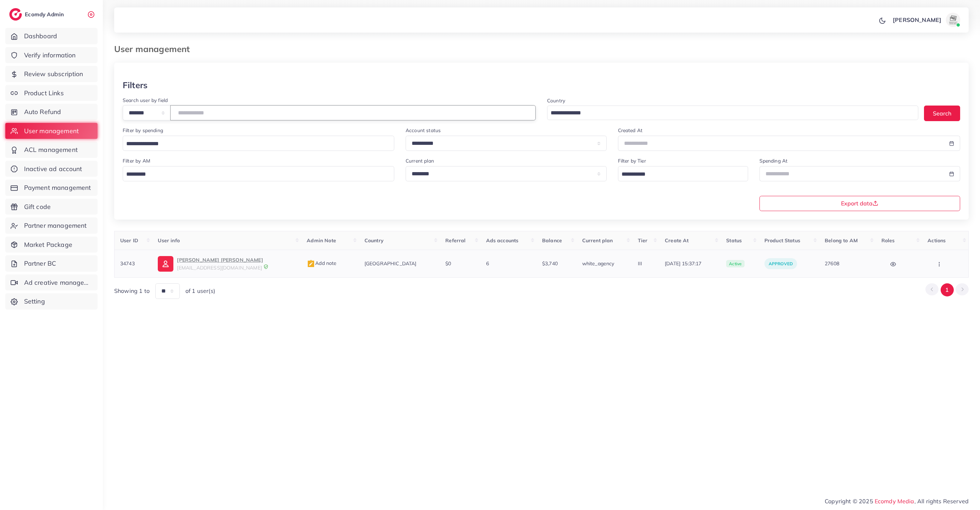 This screenshot has height=510, width=980. Describe the element at coordinates (15, 14) in the screenshot. I see `img: logo` at that location.